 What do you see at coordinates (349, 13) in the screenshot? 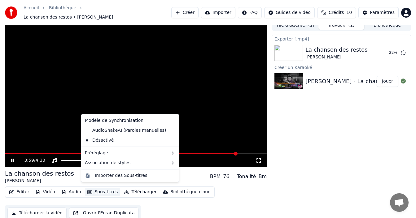
I see `span: 10` at bounding box center [349, 13].